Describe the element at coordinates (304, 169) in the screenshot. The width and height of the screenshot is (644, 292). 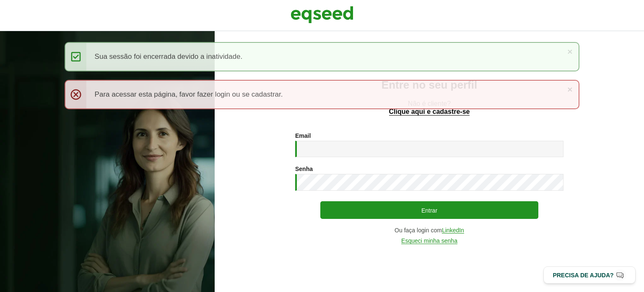
I see `label: Senha` at that location.